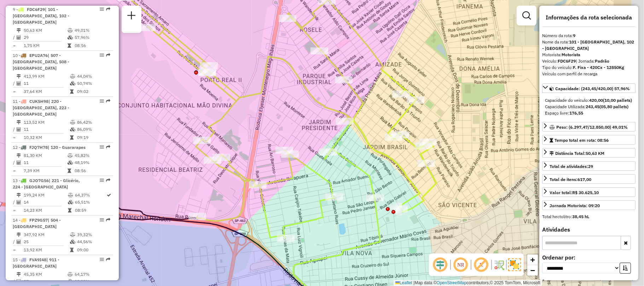 The width and height of the screenshot is (644, 286). What do you see at coordinates (45, 30) in the screenshot?
I see `td: 50,63 KM` at bounding box center [45, 30].